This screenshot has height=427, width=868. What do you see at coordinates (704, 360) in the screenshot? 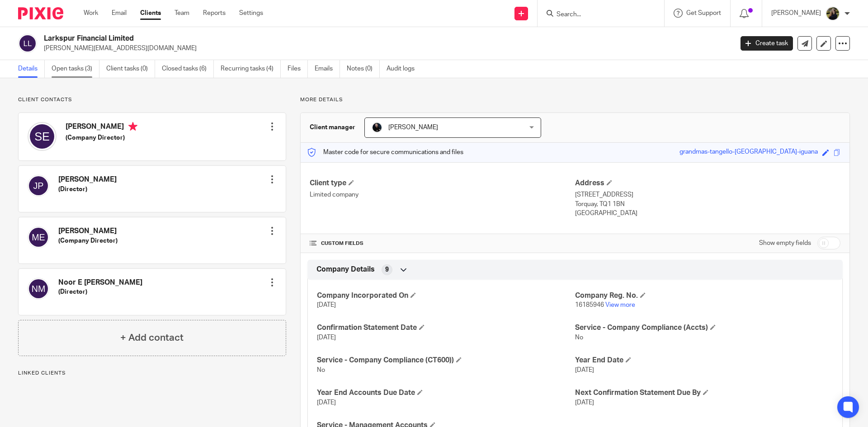
I see `h4: Year End Date` at bounding box center [704, 360].